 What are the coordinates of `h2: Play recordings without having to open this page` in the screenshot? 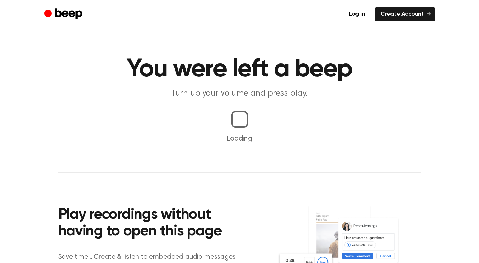 It's located at (154, 224).